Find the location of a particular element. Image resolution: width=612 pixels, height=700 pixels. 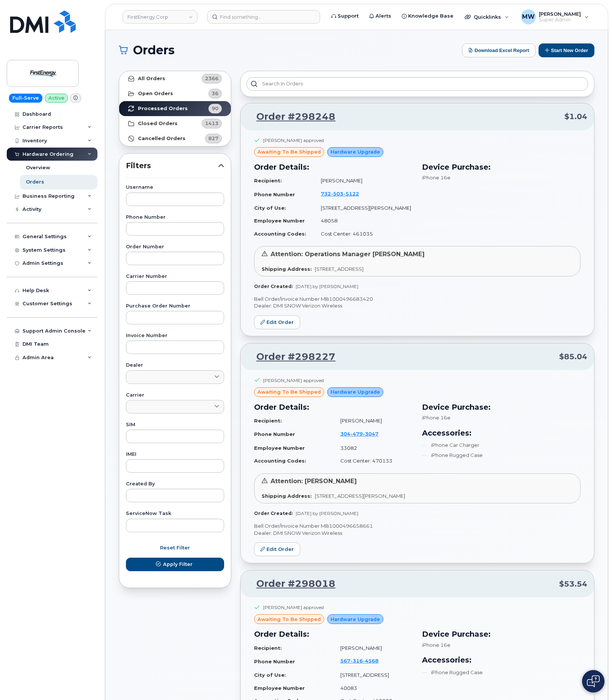

button: Apply Filter is located at coordinates (175, 565).